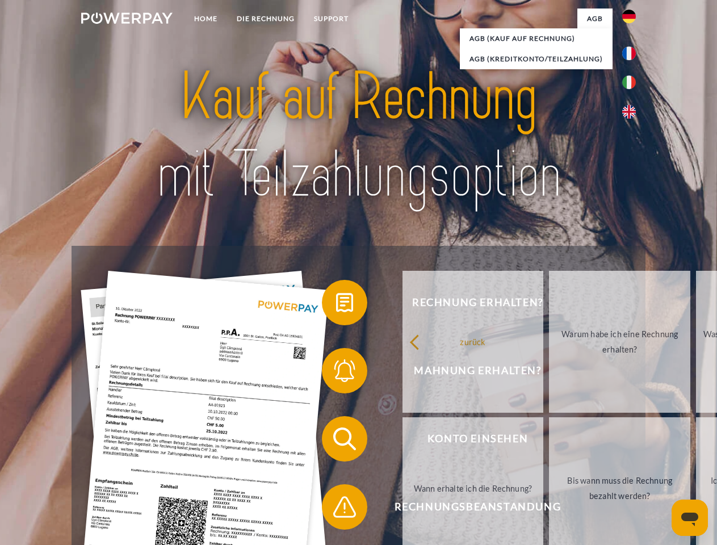 This screenshot has height=545, width=717. What do you see at coordinates (470, 439) in the screenshot?
I see `a: Konto einsehen` at bounding box center [470, 439].